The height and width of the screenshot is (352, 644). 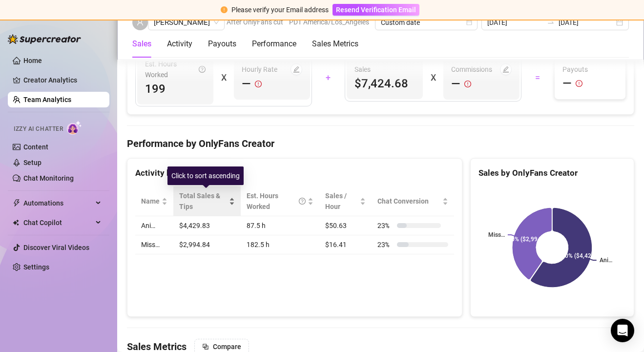 I want to click on img: Chat Copilot, so click(x=16, y=223).